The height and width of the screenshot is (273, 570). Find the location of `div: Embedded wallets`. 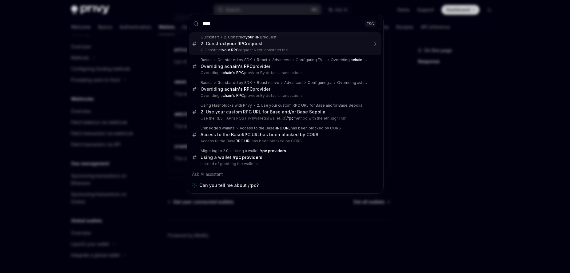

div: Embedded wallets is located at coordinates (217, 128).